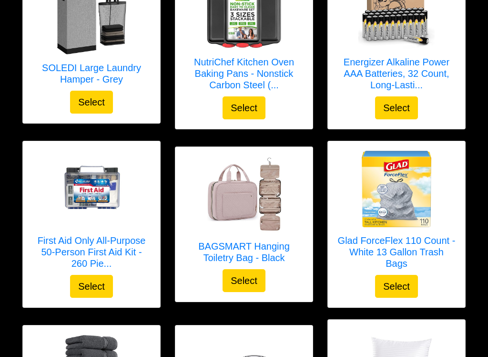 The width and height of the screenshot is (488, 357). I want to click on img: Glad ForceFlex 110 Count - White 13 Gallon Trash Bags, so click(397, 189).